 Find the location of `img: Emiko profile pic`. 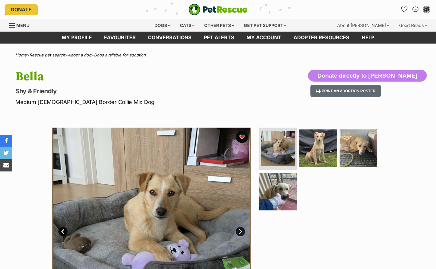

img: Emiko profile pic is located at coordinates (427, 10).